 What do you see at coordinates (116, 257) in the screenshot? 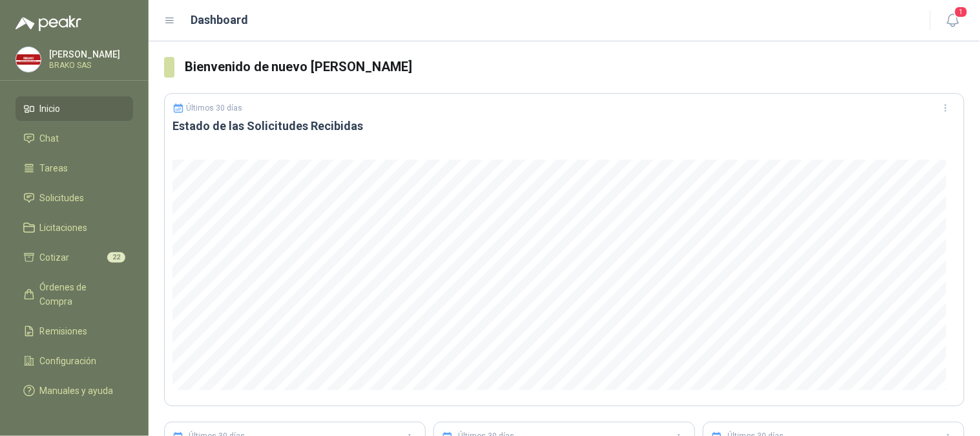
I see `span: 22` at bounding box center [116, 257].